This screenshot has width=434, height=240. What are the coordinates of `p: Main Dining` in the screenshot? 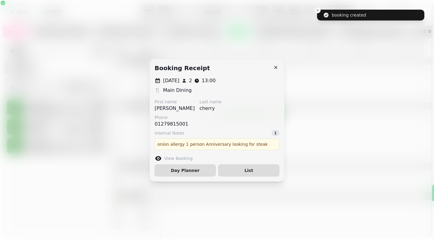 It's located at (177, 90).